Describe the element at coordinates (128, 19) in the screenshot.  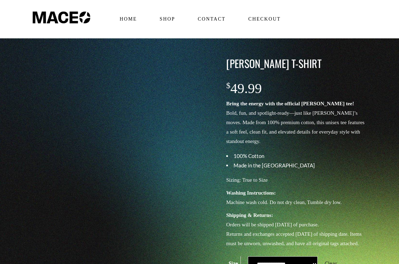
I see `span: Home` at that location.